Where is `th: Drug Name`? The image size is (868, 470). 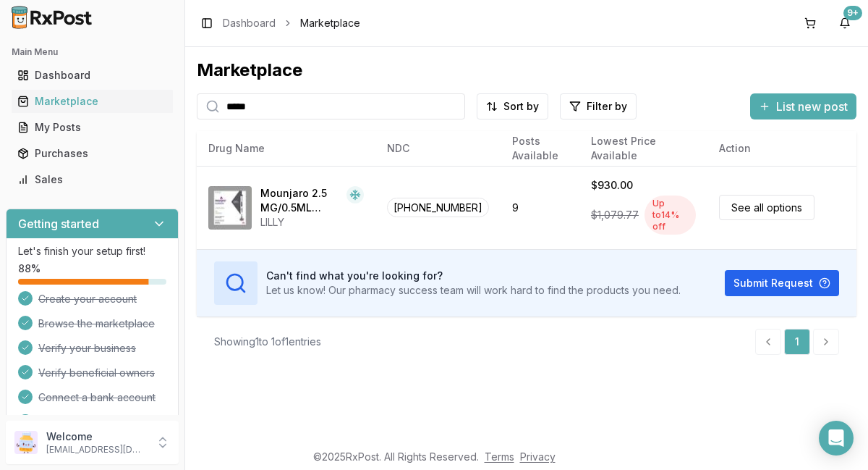
th: Drug Name is located at coordinates (285, 148).